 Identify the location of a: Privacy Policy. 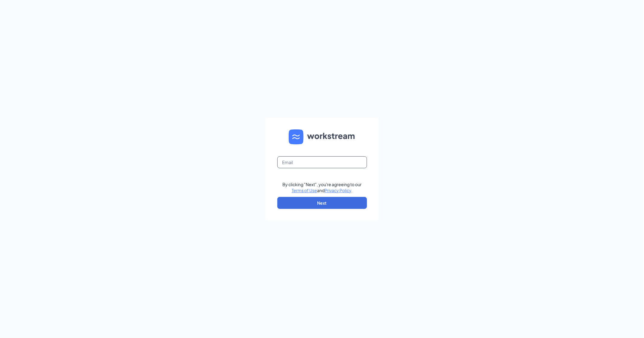
(338, 190).